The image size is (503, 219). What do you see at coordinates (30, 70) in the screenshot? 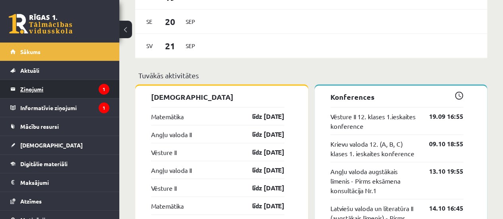
I see `span: Aktuāli` at bounding box center [30, 70].